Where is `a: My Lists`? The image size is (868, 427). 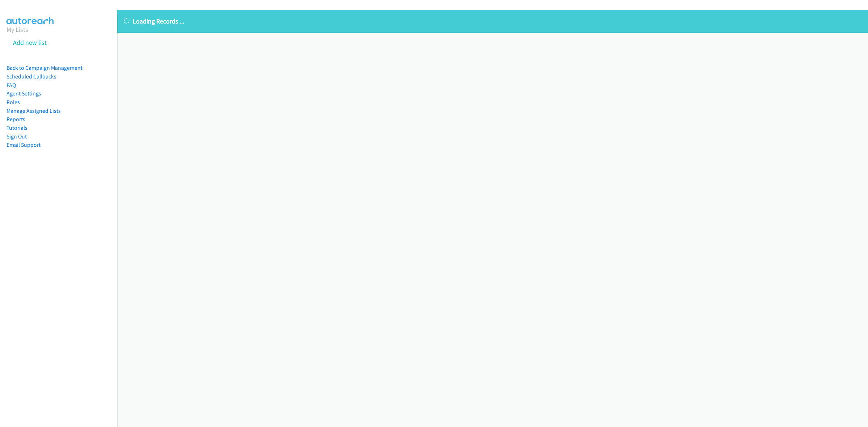 a: My Lists is located at coordinates (18, 29).